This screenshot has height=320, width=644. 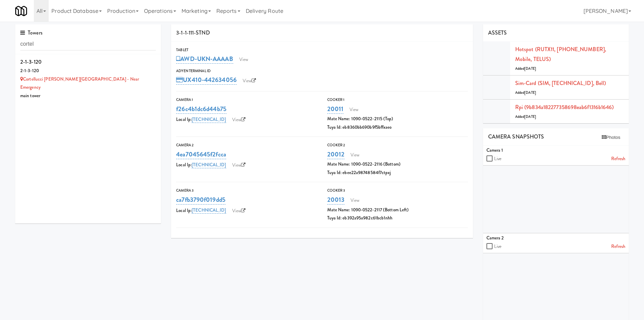 What do you see at coordinates (398, 100) in the screenshot?
I see `div: Cooker 1` at bounding box center [398, 100].